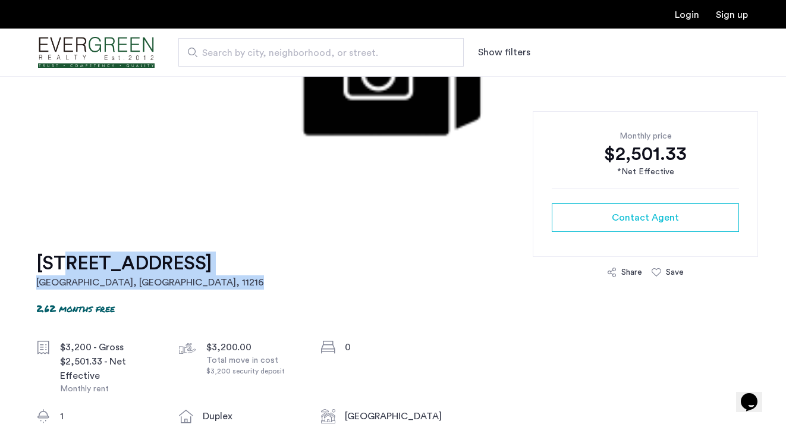  What do you see at coordinates (256, 365) in the screenshot?
I see `div: Total move in cost` at bounding box center [256, 365].